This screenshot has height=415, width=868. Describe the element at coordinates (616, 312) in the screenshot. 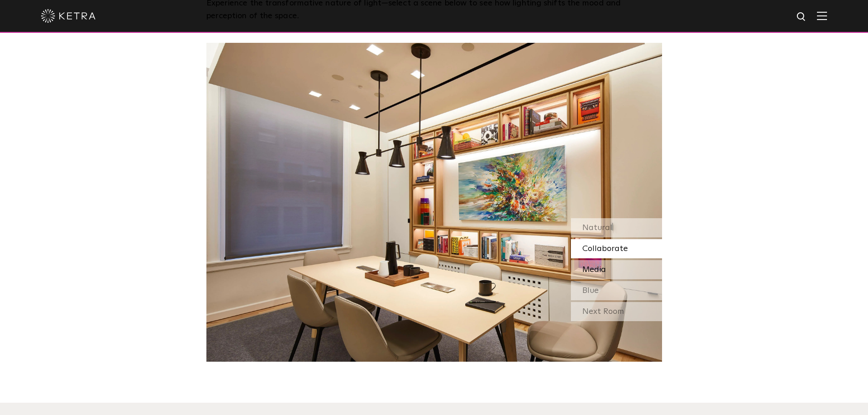

I see `div: Next Room` at that location.